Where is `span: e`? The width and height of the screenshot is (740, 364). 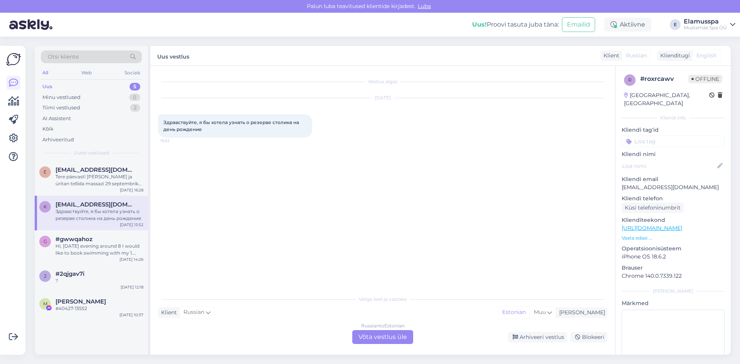
span: e is located at coordinates (45, 172).